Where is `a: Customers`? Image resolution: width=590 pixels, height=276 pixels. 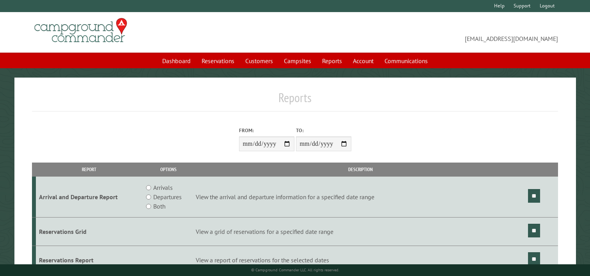
a: Customers is located at coordinates (259, 61).